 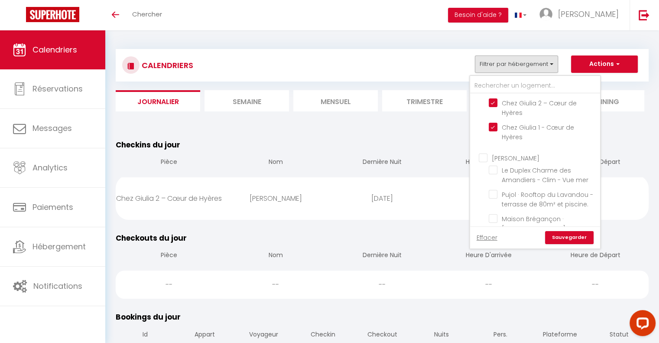 I want to click on div: Chez Giulia 2 – Cœur de Hyères, so click(x=169, y=198).